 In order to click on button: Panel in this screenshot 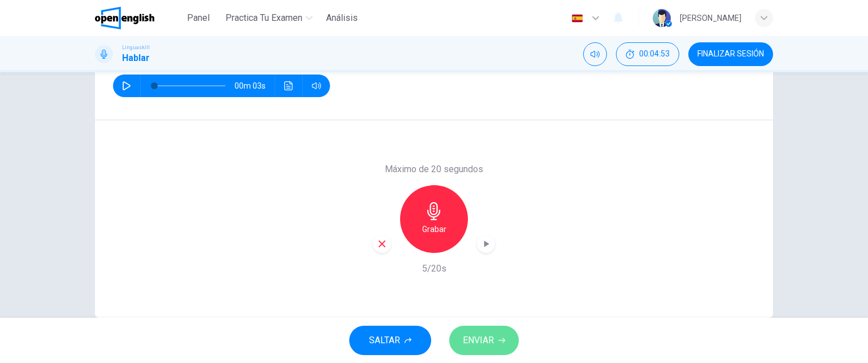, I will do `click(199, 18)`.